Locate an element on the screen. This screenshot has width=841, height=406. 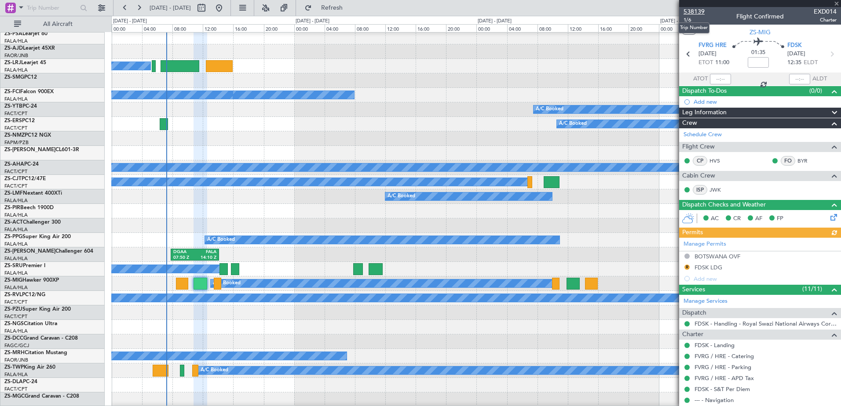
span: ZS-ERS is located at coordinates (13, 121).